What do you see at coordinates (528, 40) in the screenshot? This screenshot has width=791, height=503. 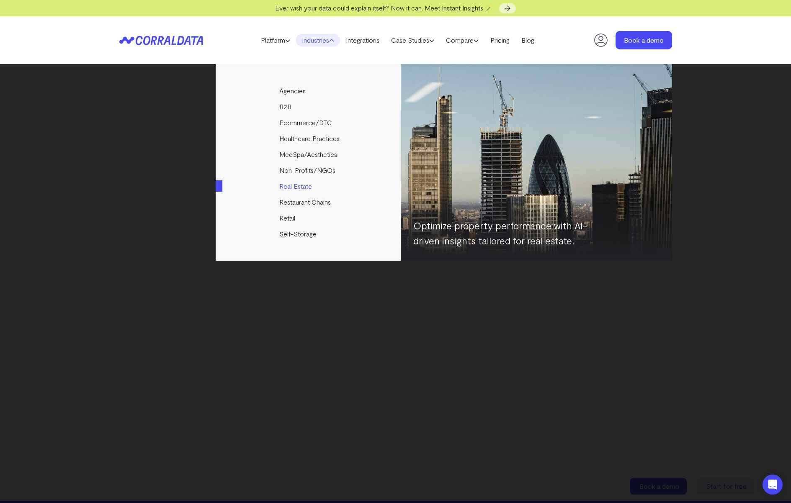 I see `a: Blog` at bounding box center [528, 40].